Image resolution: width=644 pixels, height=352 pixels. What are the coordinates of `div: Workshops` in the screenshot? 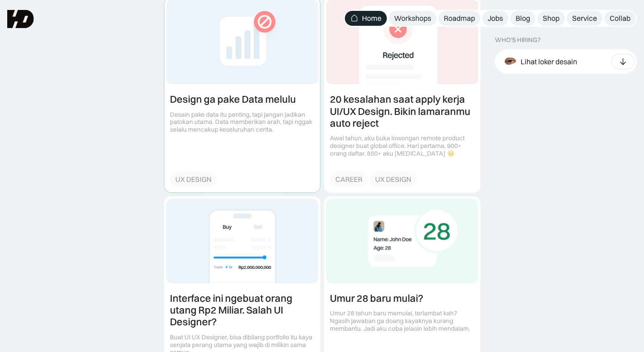 It's located at (413, 18).